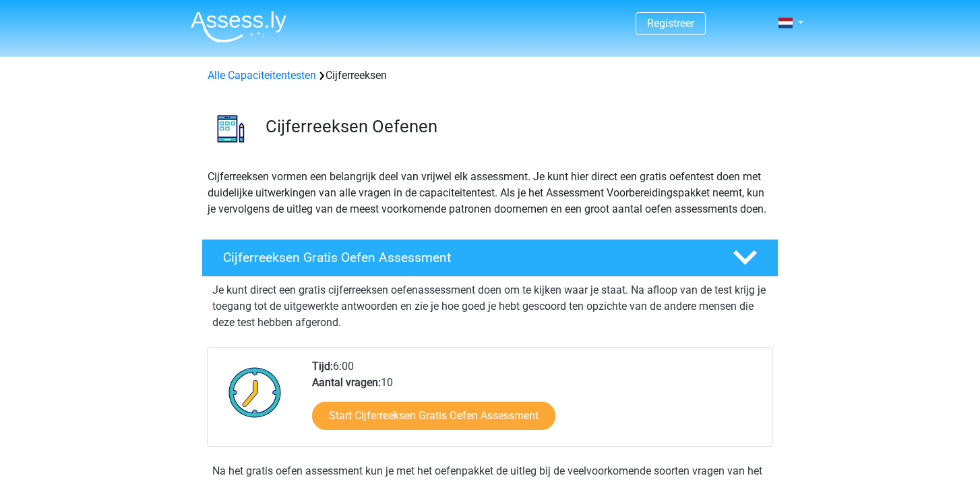  I want to click on b: Aantal vragen:, so click(346, 382).